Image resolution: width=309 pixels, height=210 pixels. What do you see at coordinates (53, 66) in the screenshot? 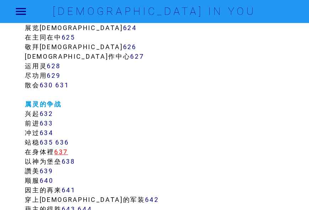
I see `a: 628` at bounding box center [53, 66].